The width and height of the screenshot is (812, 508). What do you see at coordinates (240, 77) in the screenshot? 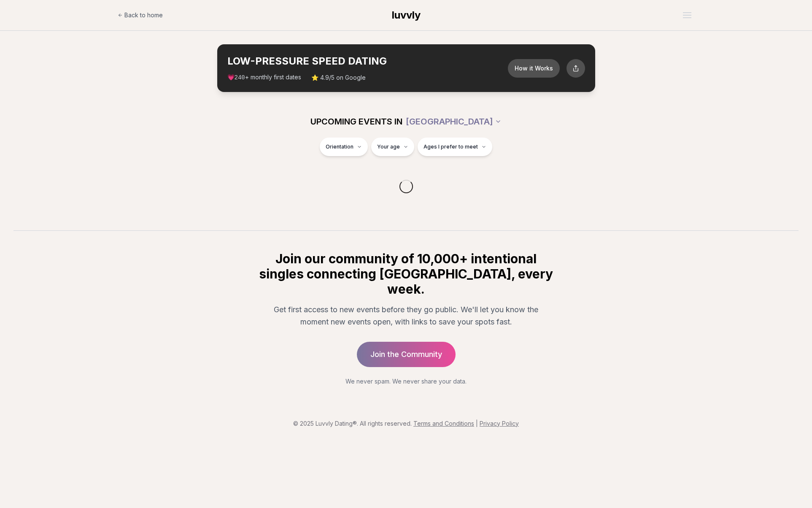
I see `span: 240` at bounding box center [240, 77].